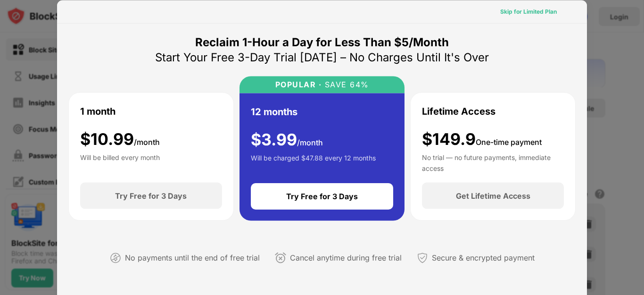 The height and width of the screenshot is (295, 644). I want to click on div: 1 month, so click(98, 111).